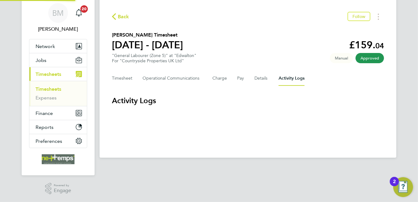 The image size is (418, 202). I want to click on button: Pay, so click(241, 78).